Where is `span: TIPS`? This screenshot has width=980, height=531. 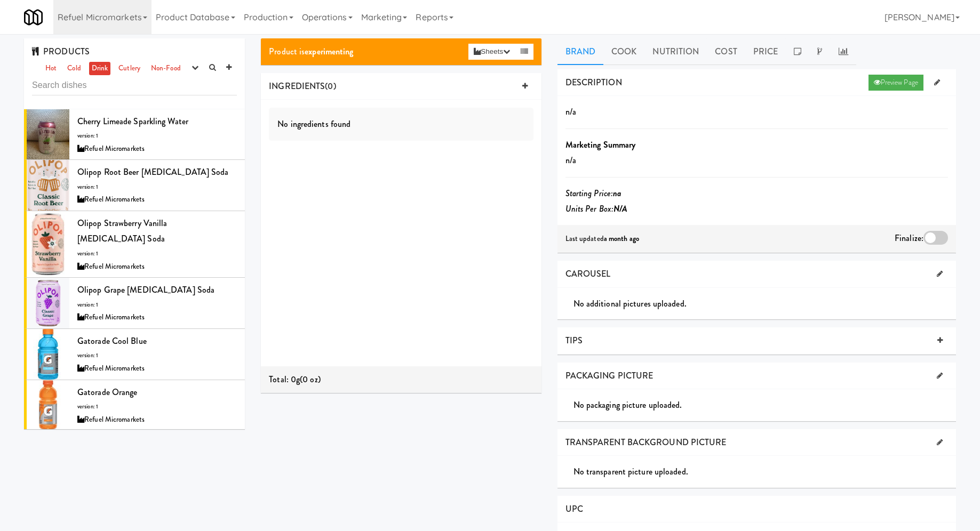
span: TIPS is located at coordinates (574, 341).